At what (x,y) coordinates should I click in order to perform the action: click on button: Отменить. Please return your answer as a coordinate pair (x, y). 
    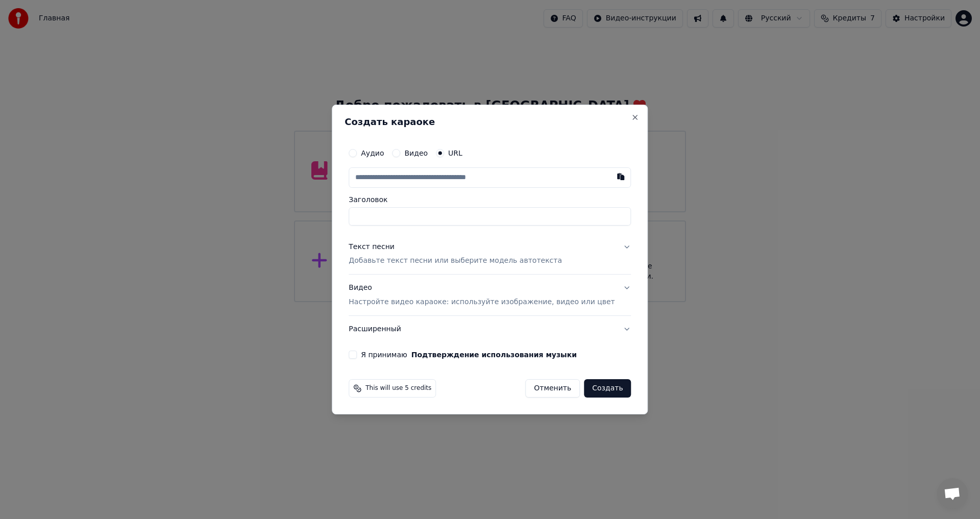
    Looking at the image, I should click on (552, 388).